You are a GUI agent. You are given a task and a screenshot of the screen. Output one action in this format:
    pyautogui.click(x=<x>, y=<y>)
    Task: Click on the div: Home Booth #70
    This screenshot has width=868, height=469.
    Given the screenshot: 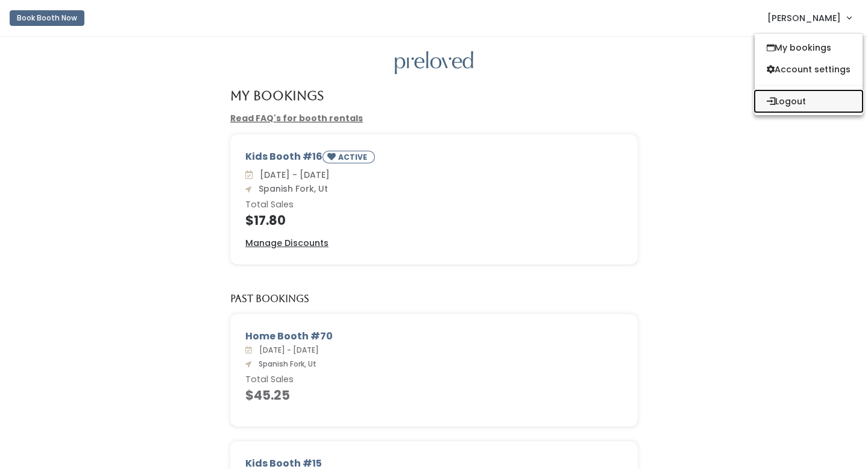 What is the action you would take?
    pyautogui.click(x=434, y=336)
    